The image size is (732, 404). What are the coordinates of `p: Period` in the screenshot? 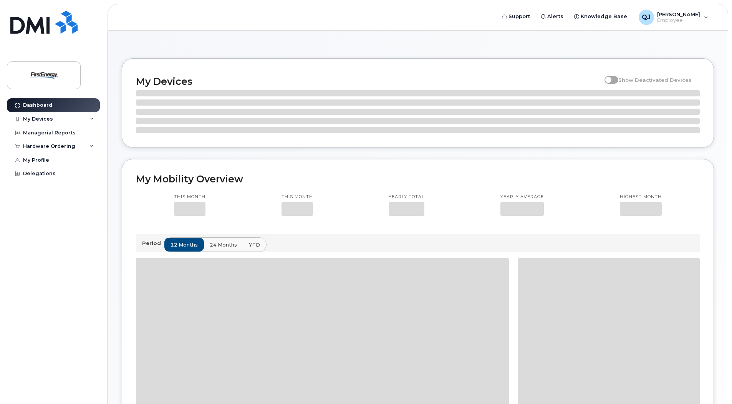 It's located at (153, 243).